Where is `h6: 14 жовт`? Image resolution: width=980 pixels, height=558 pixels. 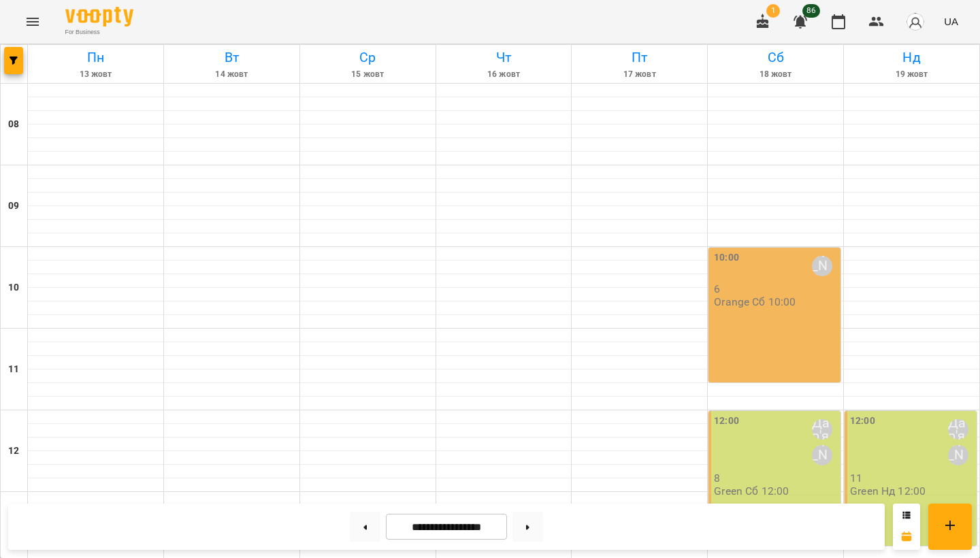
h6: 14 жовт is located at coordinates (232, 74).